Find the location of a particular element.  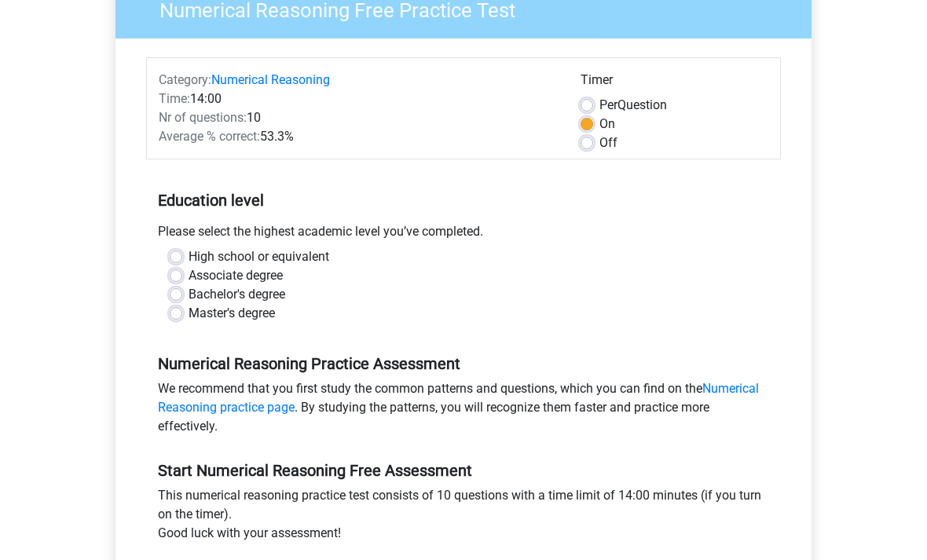

span: Average % correct: is located at coordinates (209, 136).